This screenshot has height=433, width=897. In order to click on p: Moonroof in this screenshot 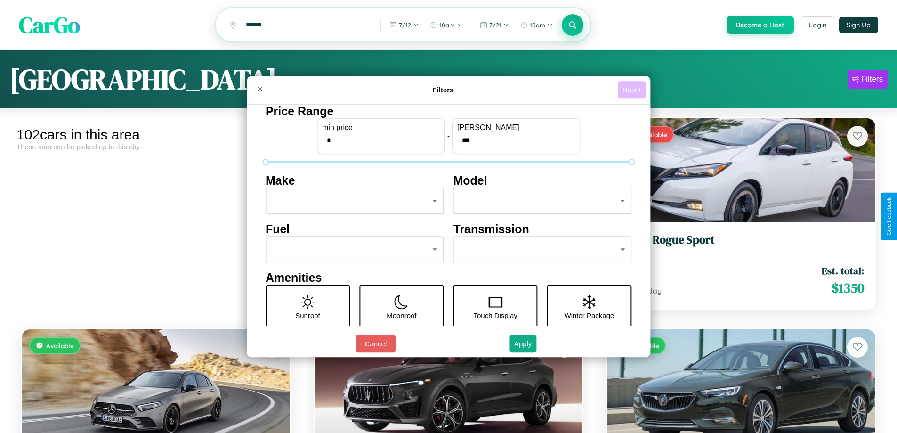, I will do `click(401, 315)`.